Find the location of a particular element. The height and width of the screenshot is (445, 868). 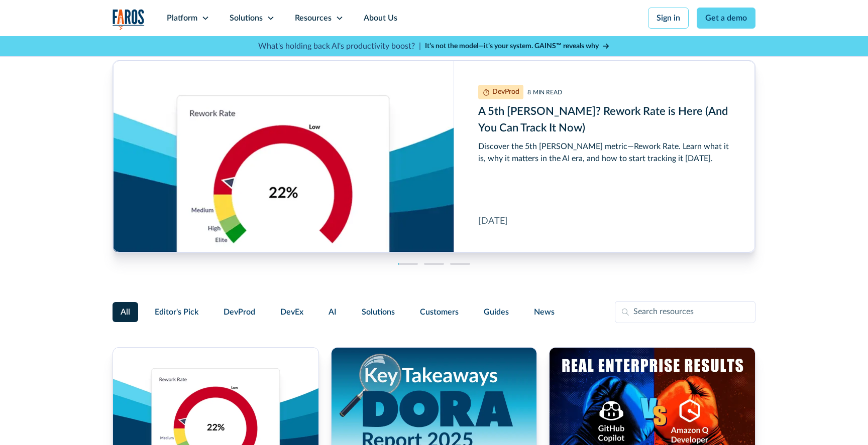

input: Search resources is located at coordinates (685, 312).